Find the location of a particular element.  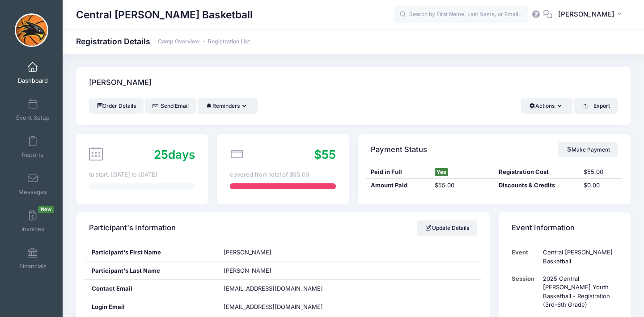

div: $0.00 is located at coordinates (600, 186).